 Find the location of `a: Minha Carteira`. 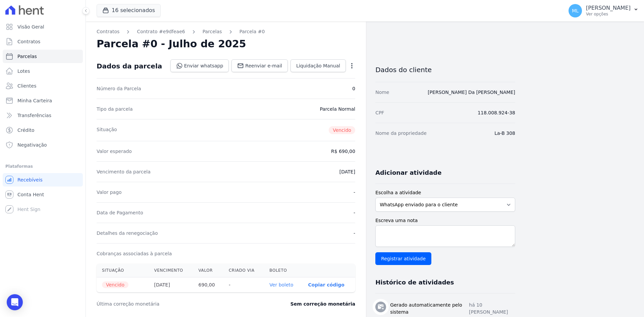

a: Minha Carteira is located at coordinates (43, 101).